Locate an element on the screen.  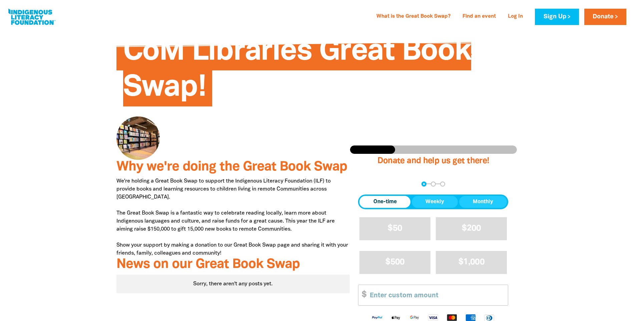
a: What is the Great Book Swap? is located at coordinates (414, 17).